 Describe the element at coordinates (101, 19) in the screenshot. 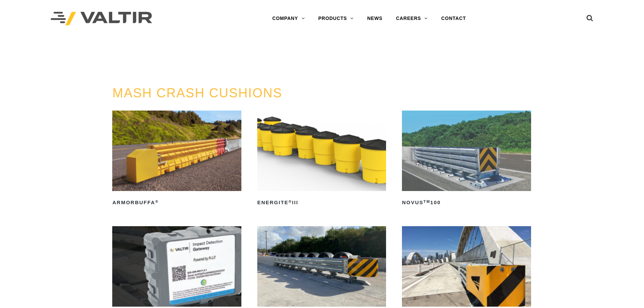

I see `img: Valtir` at that location.